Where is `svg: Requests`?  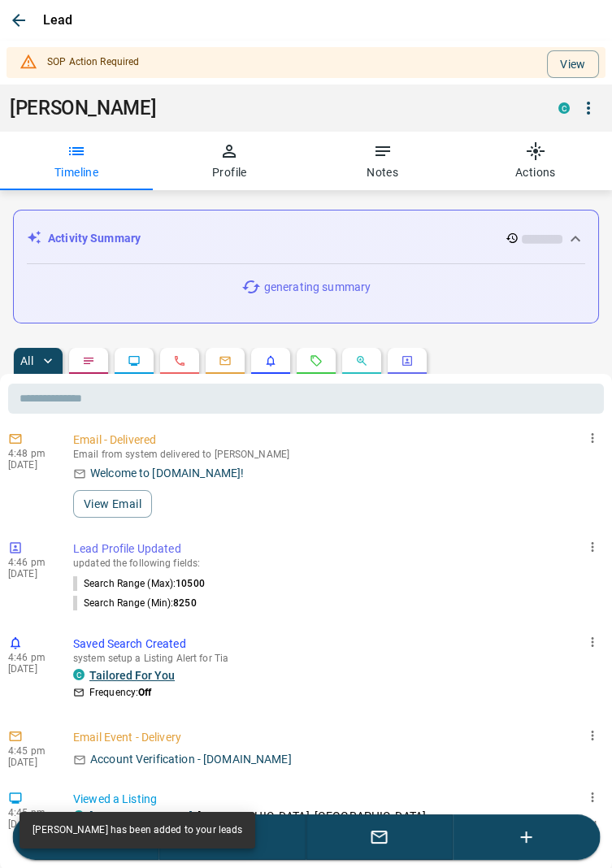
svg: Requests is located at coordinates (316, 361).